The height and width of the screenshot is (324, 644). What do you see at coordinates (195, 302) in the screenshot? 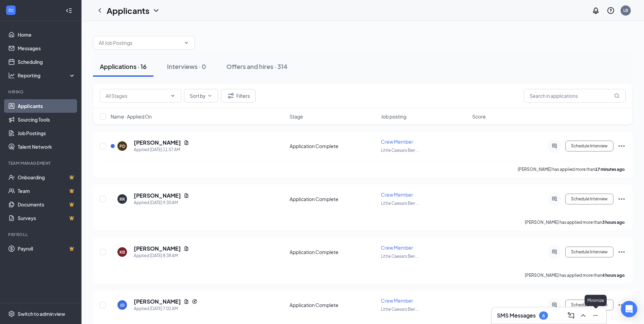
I see `svg: Reapply` at bounding box center [195, 302].